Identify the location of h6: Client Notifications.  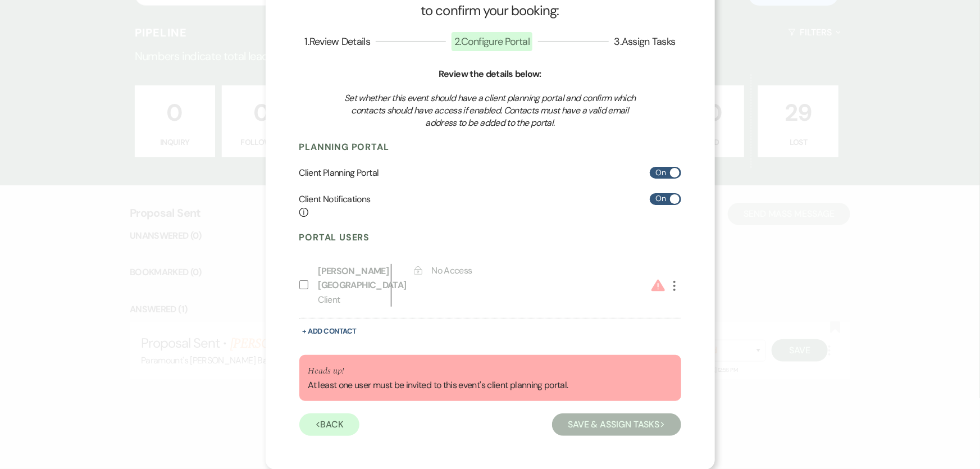
(335, 206).